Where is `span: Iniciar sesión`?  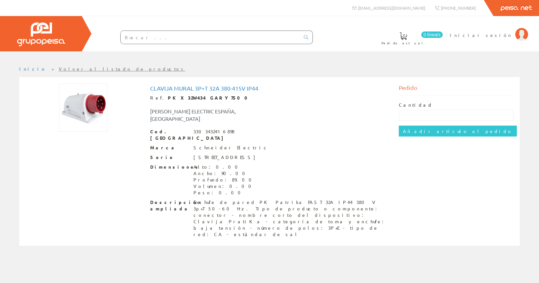
span: Iniciar sesión is located at coordinates (481, 35).